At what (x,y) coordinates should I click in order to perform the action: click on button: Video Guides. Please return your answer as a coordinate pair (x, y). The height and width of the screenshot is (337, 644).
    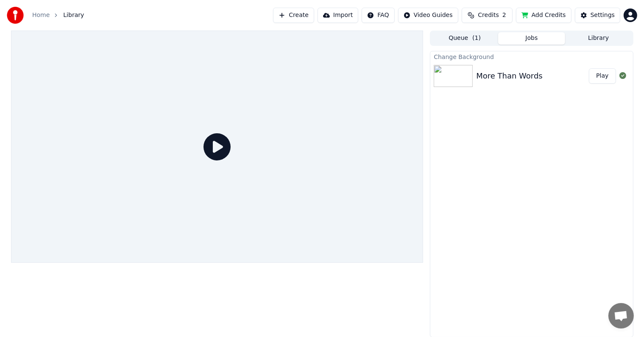
    Looking at the image, I should click on (428, 15).